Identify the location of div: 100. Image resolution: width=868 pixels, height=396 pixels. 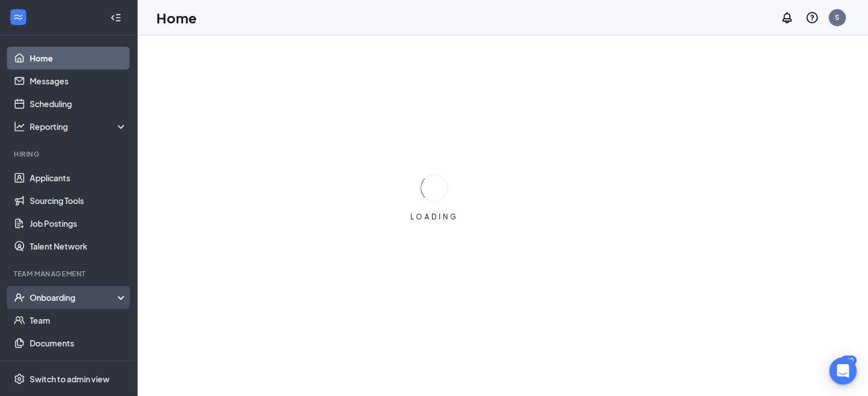
(849, 360).